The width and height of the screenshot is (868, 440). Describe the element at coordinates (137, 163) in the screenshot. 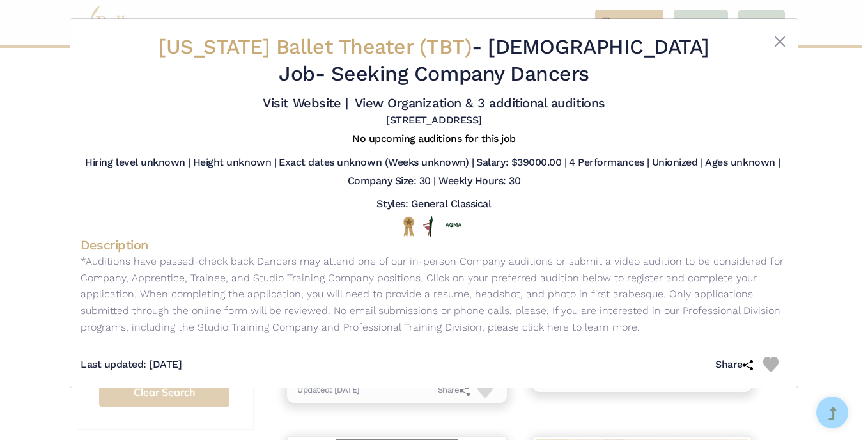

I see `h5: Hiring level unknown |` at that location.